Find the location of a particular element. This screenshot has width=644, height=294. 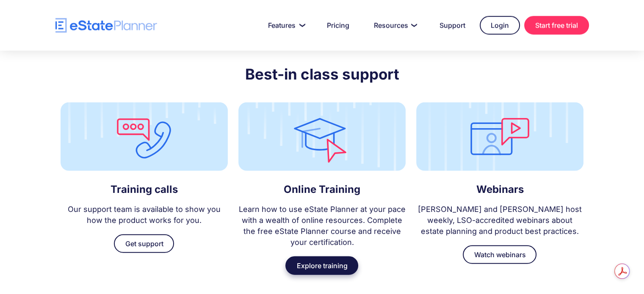

strong: Online Training is located at coordinates (322, 189).